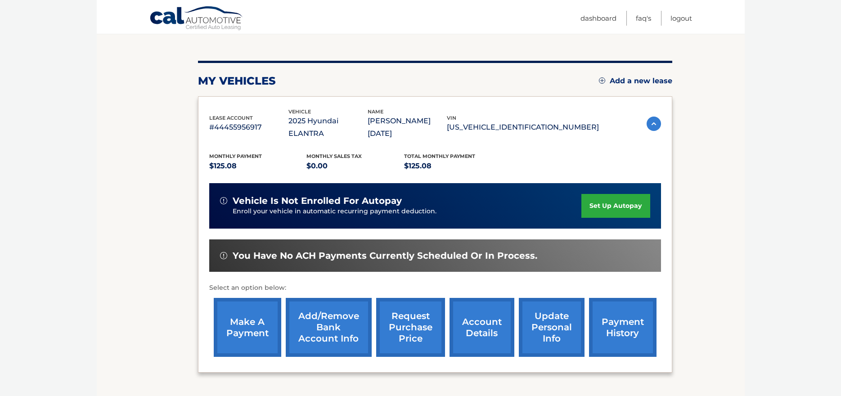 Image resolution: width=841 pixels, height=396 pixels. I want to click on p: Select an option below:, so click(435, 288).